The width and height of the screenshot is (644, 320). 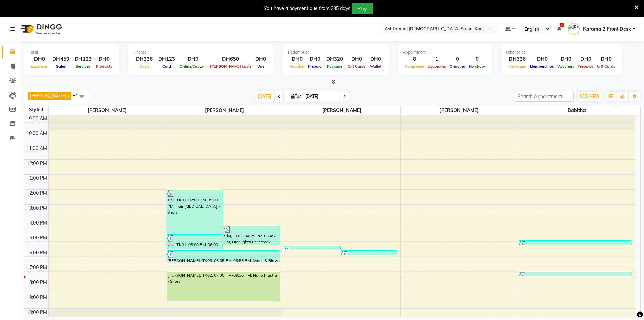 I want to click on span: 2, so click(x=561, y=25).